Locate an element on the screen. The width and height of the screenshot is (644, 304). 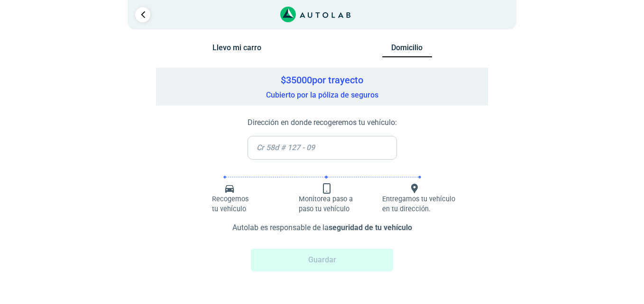
div: Cubierto por la póliza de seguros is located at coordinates (322, 86).